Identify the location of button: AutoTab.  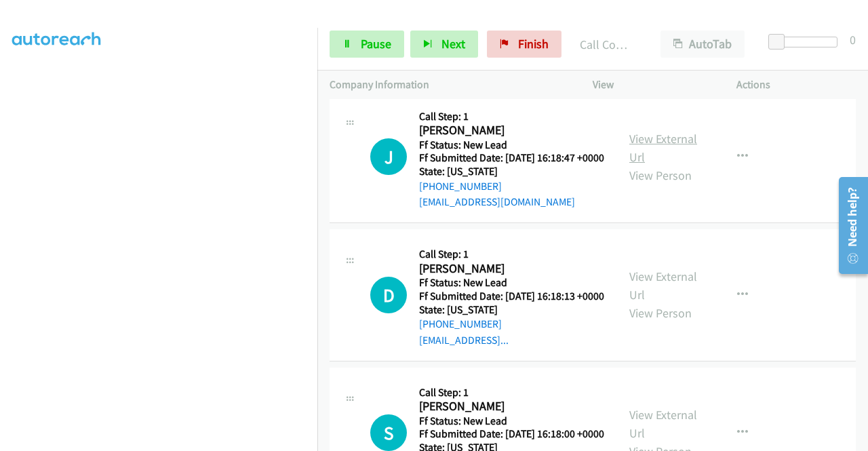
(703, 44).